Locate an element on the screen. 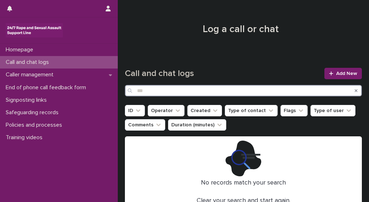 The image size is (369, 202). p: Signposting links is located at coordinates (27, 100).